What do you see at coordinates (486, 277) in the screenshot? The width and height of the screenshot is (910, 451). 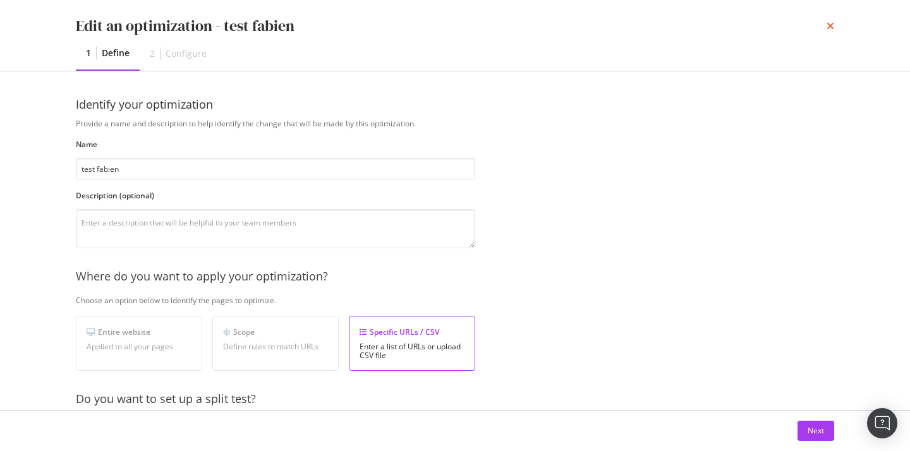 I see `div: Where do you want to apply your optimization?` at bounding box center [486, 277].